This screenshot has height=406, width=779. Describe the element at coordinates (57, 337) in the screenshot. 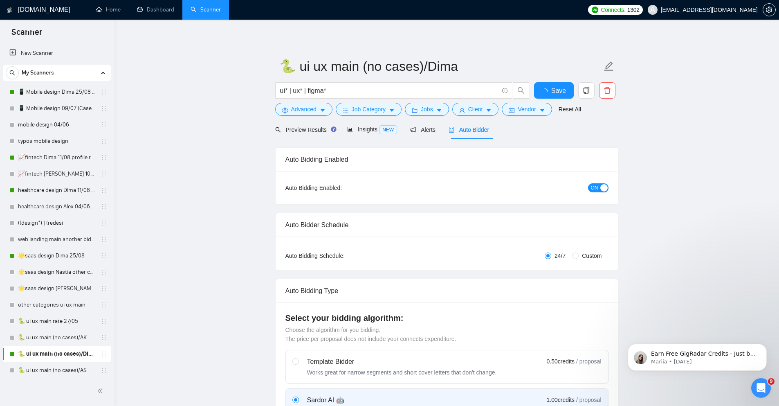

I see `a: 🐍 ui ux main (no cases)/AK` at that location.